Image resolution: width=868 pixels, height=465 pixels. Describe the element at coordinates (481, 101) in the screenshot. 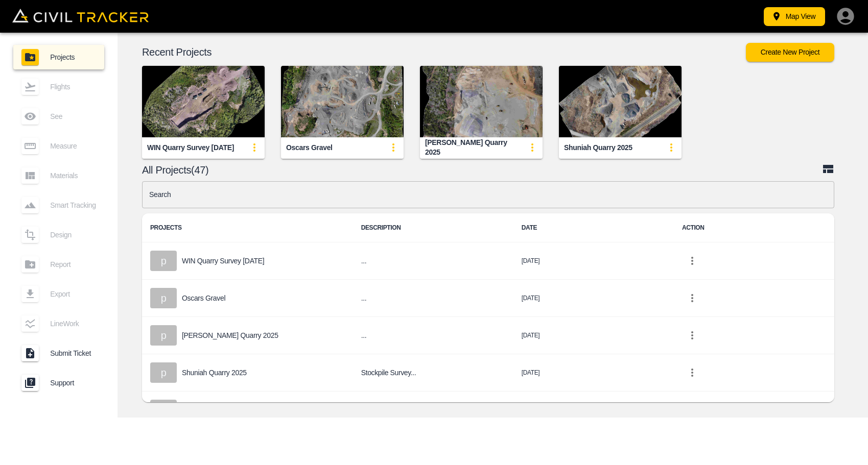

I see `img: BJ Kapush Quarry 2025` at that location.